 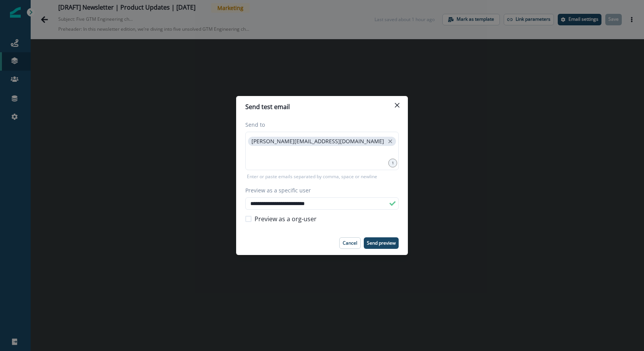 I want to click on p: Send preview, so click(x=381, y=243).